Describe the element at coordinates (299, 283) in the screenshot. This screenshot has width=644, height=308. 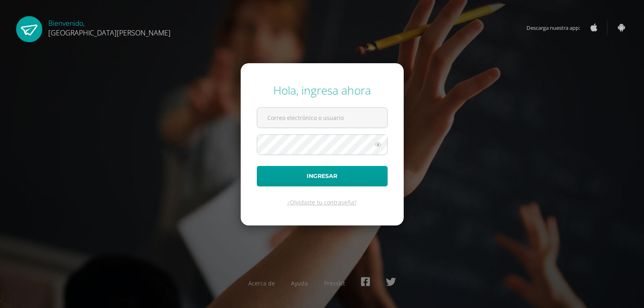
I see `a: Ayuda` at that location.